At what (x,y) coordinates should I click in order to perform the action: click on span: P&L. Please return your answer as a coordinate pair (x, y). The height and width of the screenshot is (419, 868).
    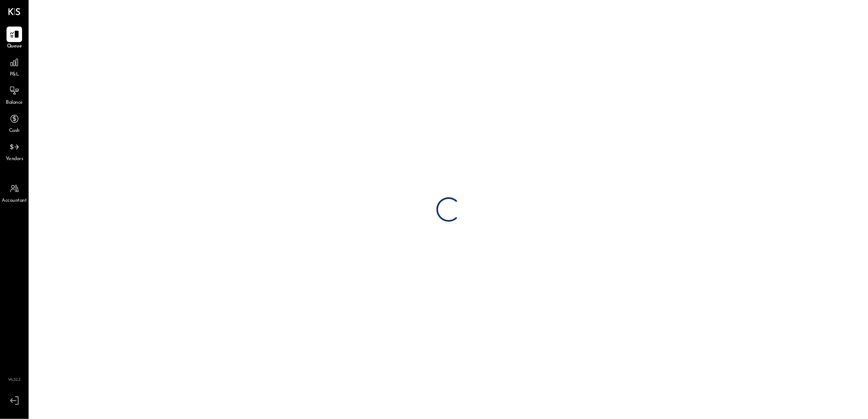
    Looking at the image, I should click on (14, 75).